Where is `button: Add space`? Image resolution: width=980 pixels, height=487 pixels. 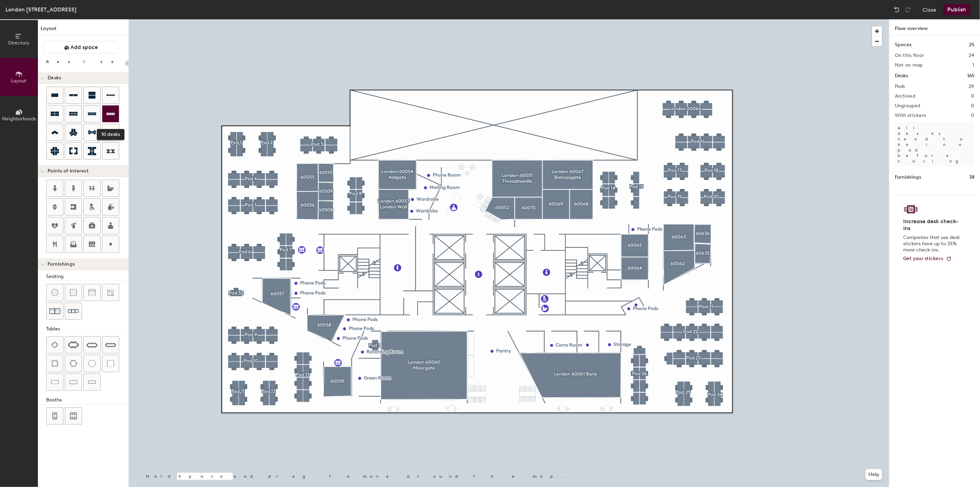
button: Add space is located at coordinates (81, 47).